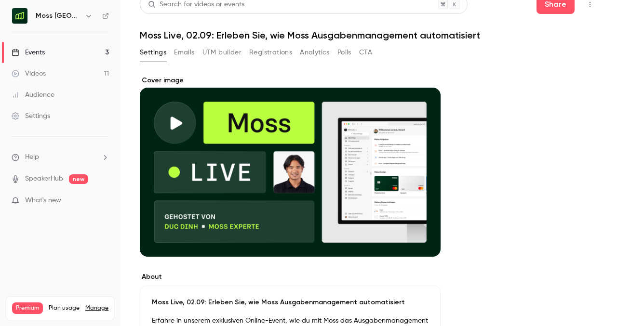 Image resolution: width=617 pixels, height=326 pixels. Describe the element at coordinates (290, 166) in the screenshot. I see `section: Cover image` at that location.